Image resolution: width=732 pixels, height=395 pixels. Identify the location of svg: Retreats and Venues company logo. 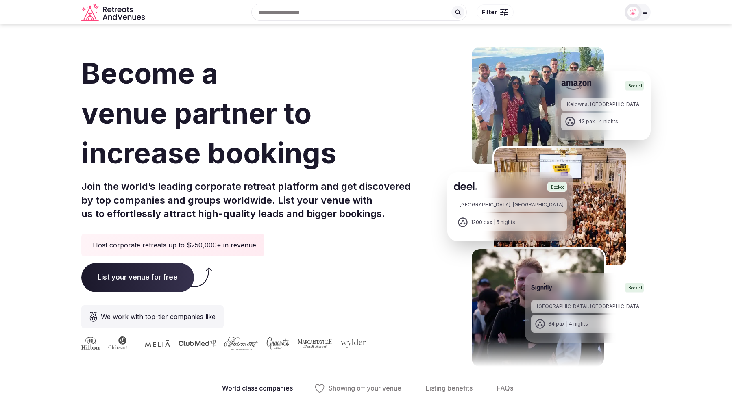
(114, 12).